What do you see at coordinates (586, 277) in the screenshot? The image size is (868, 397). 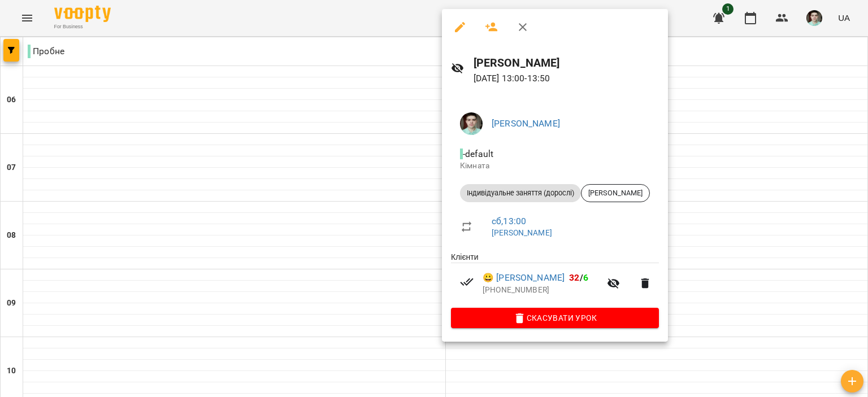 I see `span: 6` at bounding box center [586, 277].